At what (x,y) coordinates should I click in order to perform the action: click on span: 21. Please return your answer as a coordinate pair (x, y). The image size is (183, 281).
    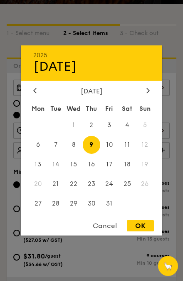
    Looking at the image, I should click on (56, 183).